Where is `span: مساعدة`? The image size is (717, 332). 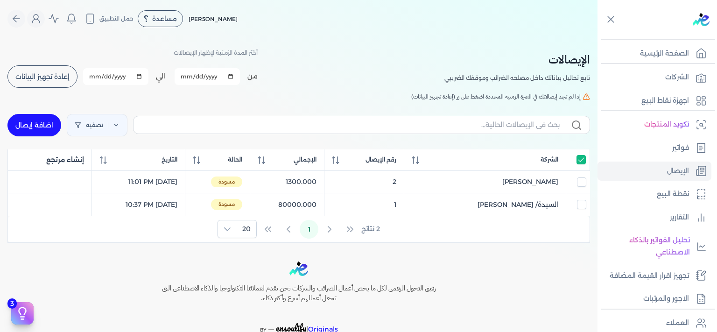
span: مساعدة is located at coordinates (164, 19).